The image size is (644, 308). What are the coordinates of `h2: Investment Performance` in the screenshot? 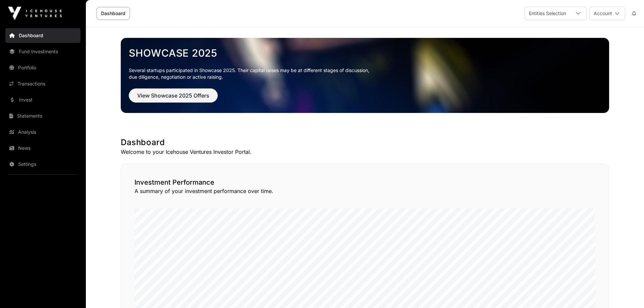 It's located at (365, 183).